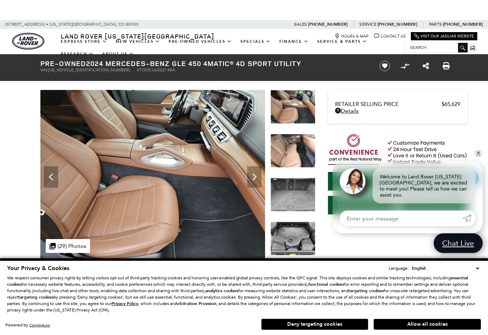 The width and height of the screenshot is (488, 335). What do you see at coordinates (469, 219) in the screenshot?
I see `a: Submit` at bounding box center [469, 219].